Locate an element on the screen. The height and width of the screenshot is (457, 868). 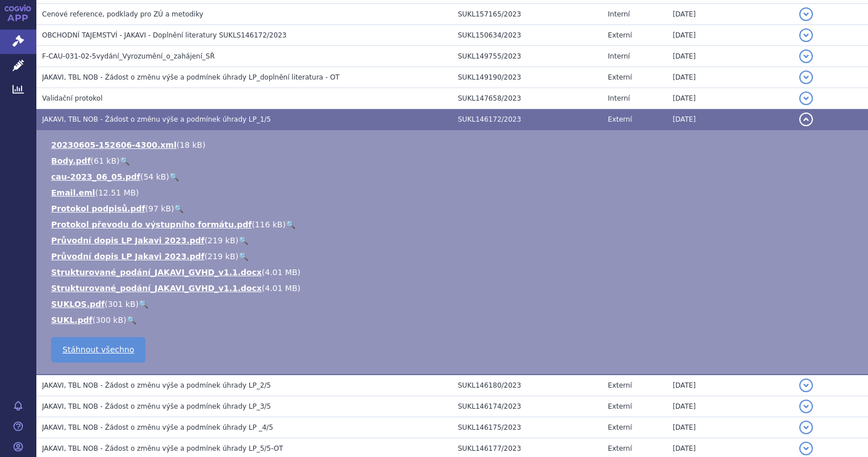
span: Cenové reference, podklady pro ZÚ a metodiky is located at coordinates (123, 14).